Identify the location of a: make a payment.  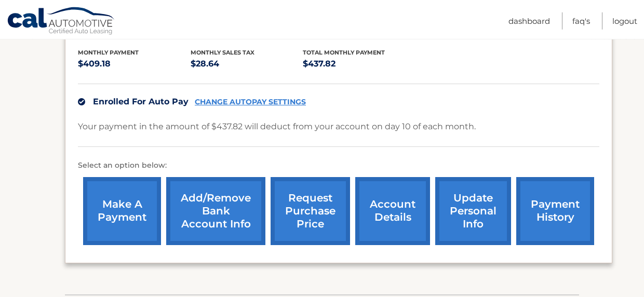
(122, 211).